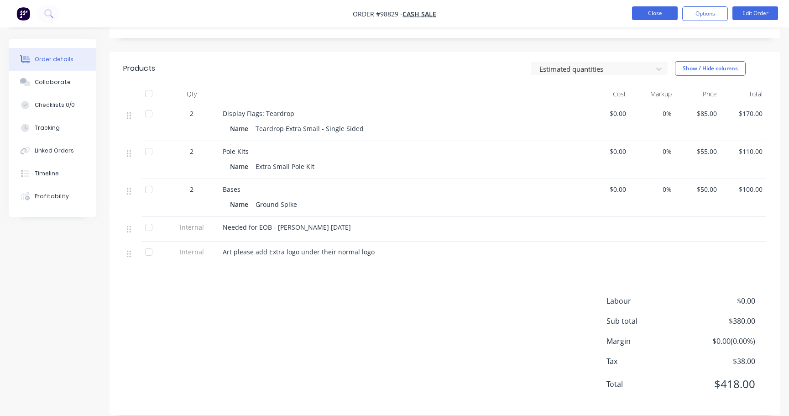 Image resolution: width=789 pixels, height=416 pixels. I want to click on img: Factory, so click(23, 14).